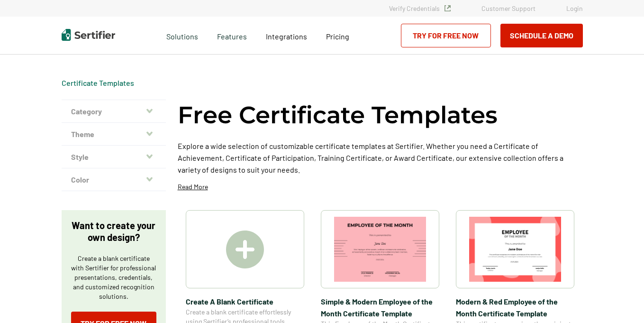  Describe the element at coordinates (286, 36) in the screenshot. I see `span: Integrations` at that location.